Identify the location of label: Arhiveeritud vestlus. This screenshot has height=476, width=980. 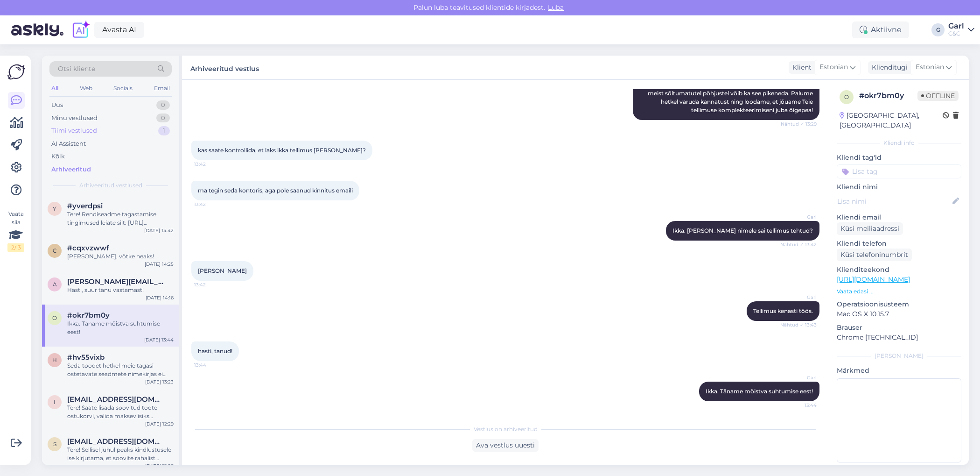
(224, 67).